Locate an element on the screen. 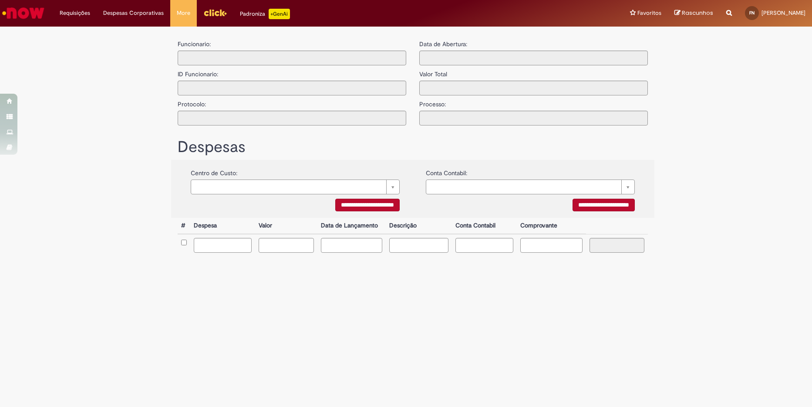  span: FN is located at coordinates (752, 13).